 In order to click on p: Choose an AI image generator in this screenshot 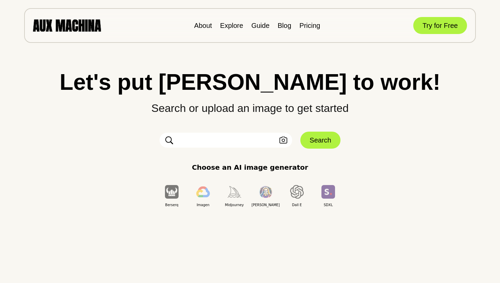, I will do `click(250, 167)`.